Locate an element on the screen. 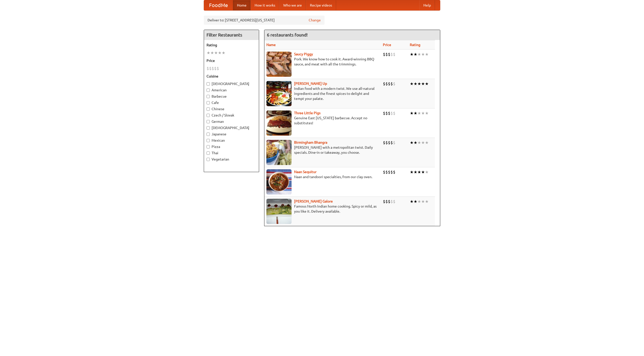 The height and width of the screenshot is (356, 644). input: Barbecue is located at coordinates (208, 96).